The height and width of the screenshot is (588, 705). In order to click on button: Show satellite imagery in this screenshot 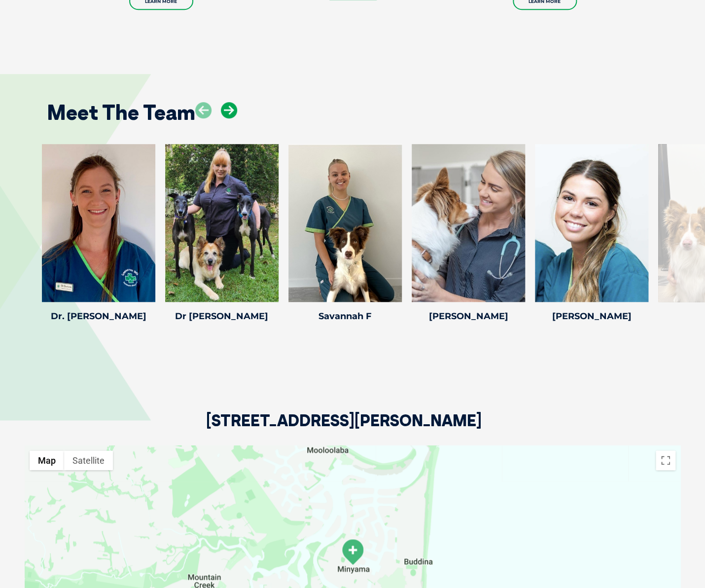, I will do `click(88, 460)`.